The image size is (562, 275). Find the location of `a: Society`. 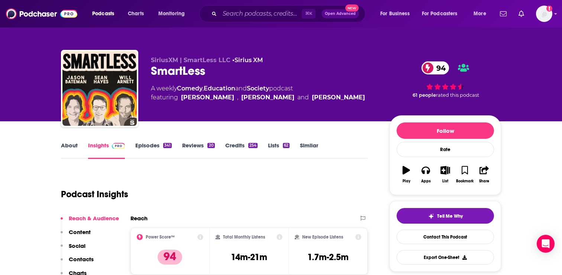

a: Society is located at coordinates (258, 88).